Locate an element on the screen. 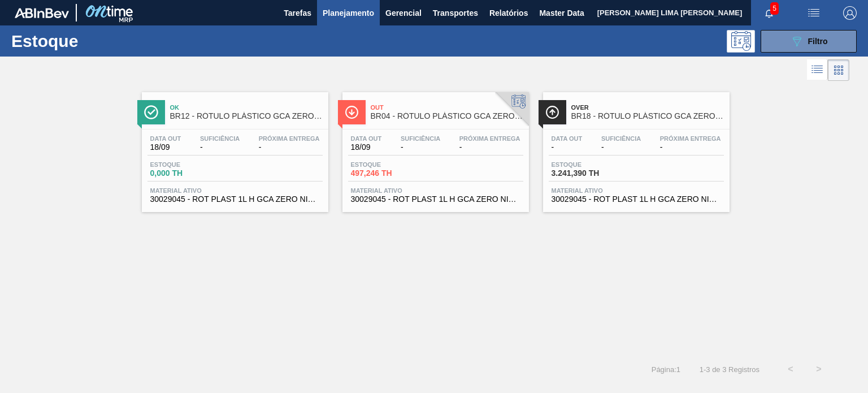  span: BR04 - RÓTULO PLÁSTICO GCA ZERO 1L H is located at coordinates (447, 116).